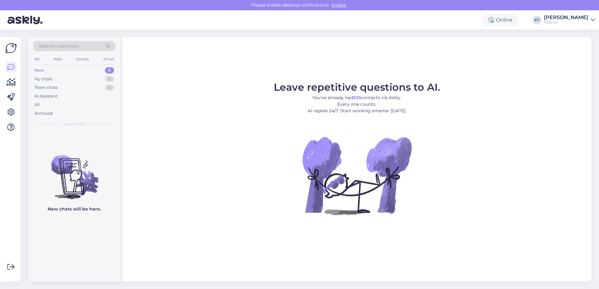 This screenshot has height=289, width=599. I want to click on div: Web, so click(58, 59).